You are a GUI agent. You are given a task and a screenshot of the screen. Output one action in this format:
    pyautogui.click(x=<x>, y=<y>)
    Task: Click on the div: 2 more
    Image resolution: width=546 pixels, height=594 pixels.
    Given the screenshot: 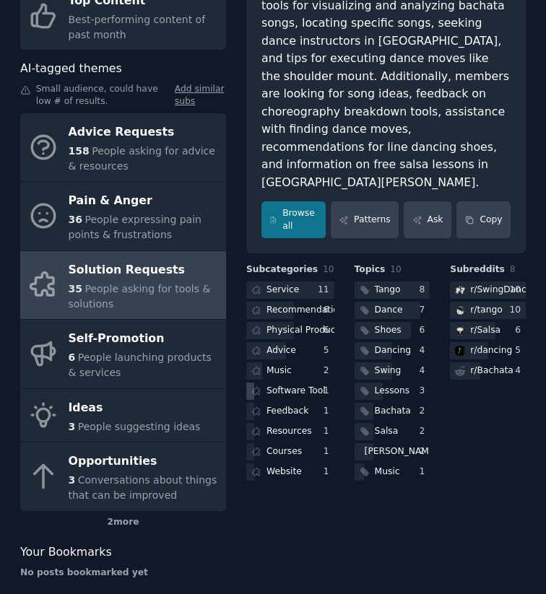 What is the action you would take?
    pyautogui.click(x=123, y=522)
    